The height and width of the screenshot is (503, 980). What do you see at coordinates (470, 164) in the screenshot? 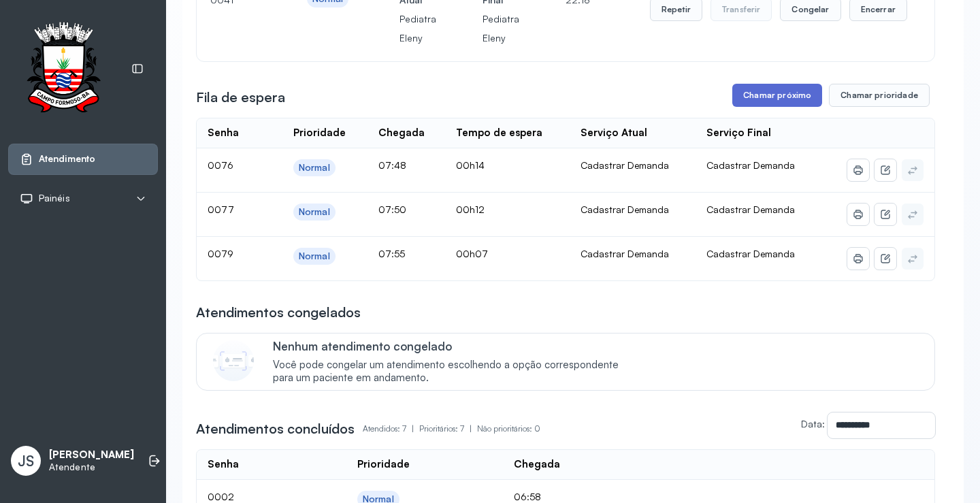
I see `span: 00h14` at bounding box center [470, 164].